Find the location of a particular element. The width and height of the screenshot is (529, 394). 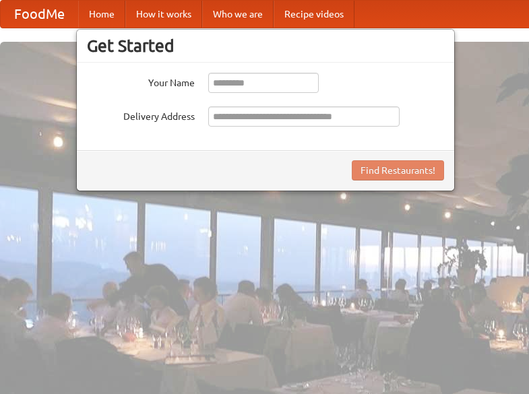

a: Recipe videos is located at coordinates (314, 14).